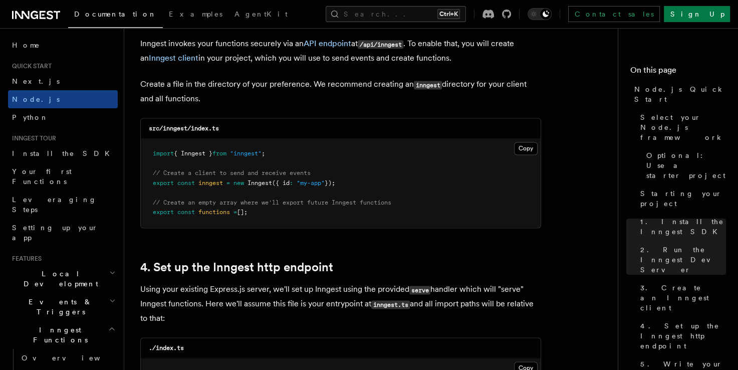 The image size is (738, 370). Describe the element at coordinates (64, 153) in the screenshot. I see `span: Install the SDK` at that location.